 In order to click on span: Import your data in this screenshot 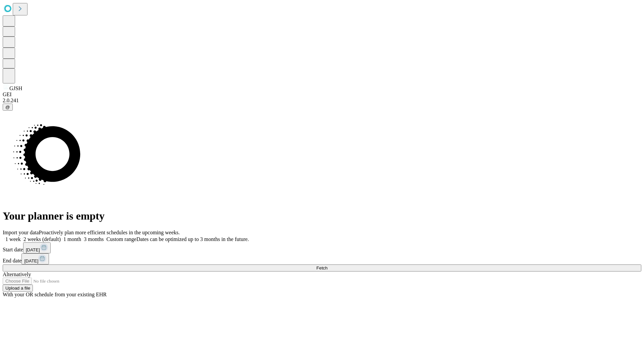, I will do `click(21, 232)`.